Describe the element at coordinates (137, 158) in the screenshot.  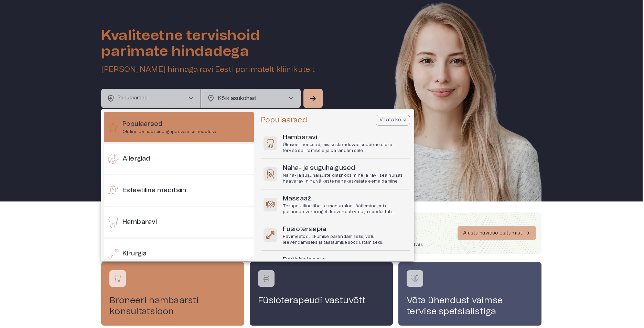
I see `h6: Allergiad` at that location.